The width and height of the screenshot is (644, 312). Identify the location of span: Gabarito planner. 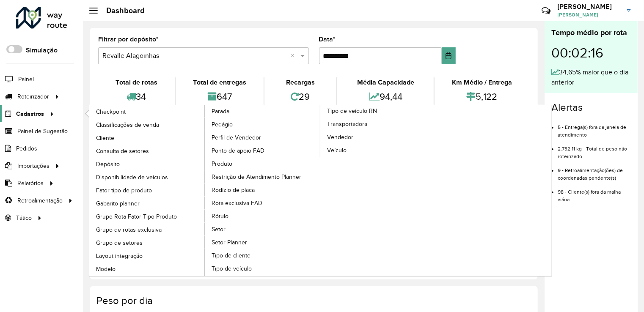
(118, 204).